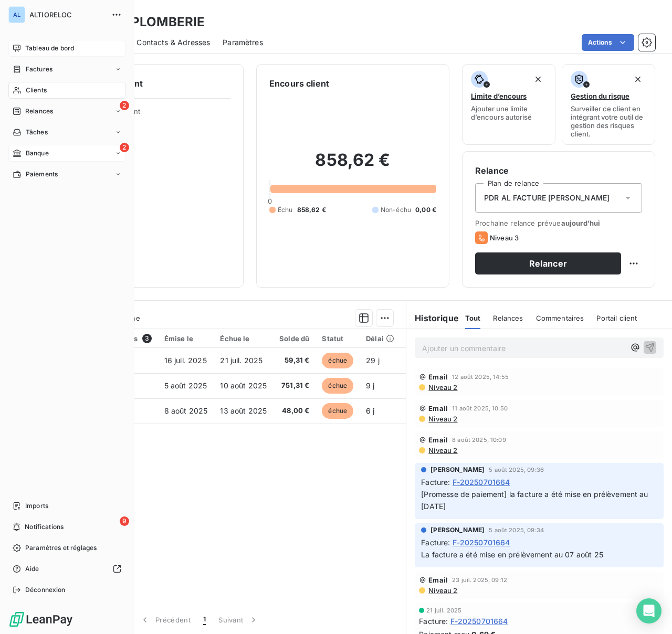 This screenshot has height=634, width=672. Describe the element at coordinates (67, 153) in the screenshot. I see `a: 2Banque` at that location.